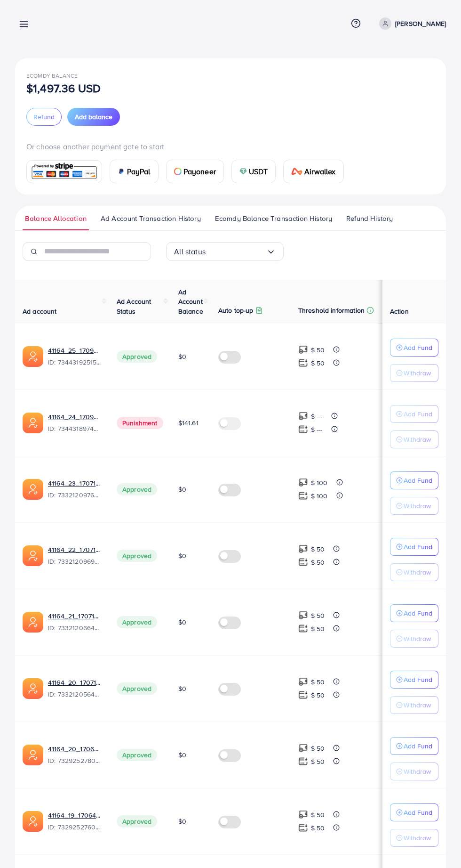 The height and width of the screenshot is (868, 461). I want to click on span: Add balance, so click(94, 117).